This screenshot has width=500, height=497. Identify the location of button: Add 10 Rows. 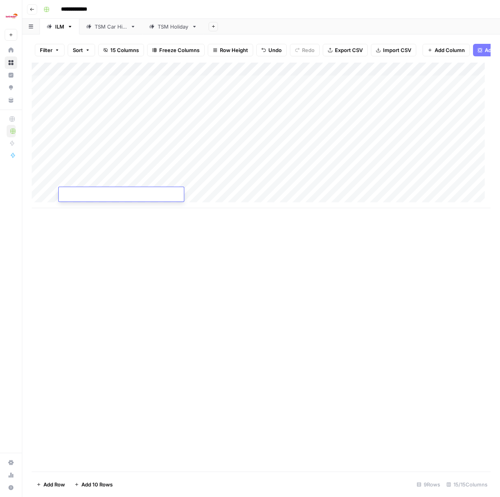
(93, 484).